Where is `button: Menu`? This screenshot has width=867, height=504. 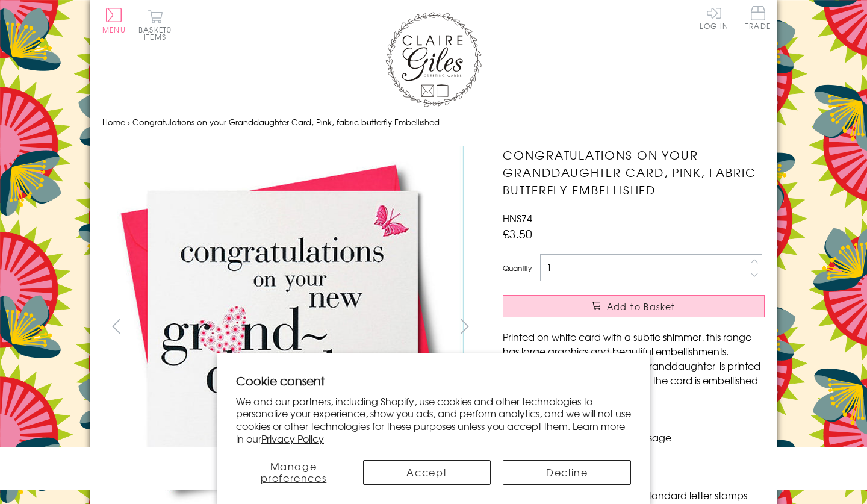 button: Menu is located at coordinates (114, 20).